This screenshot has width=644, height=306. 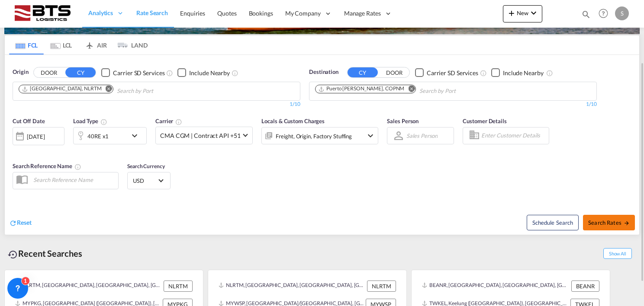 What do you see at coordinates (130, 45) in the screenshot?
I see `md-tab-item: LAND` at bounding box center [130, 45].